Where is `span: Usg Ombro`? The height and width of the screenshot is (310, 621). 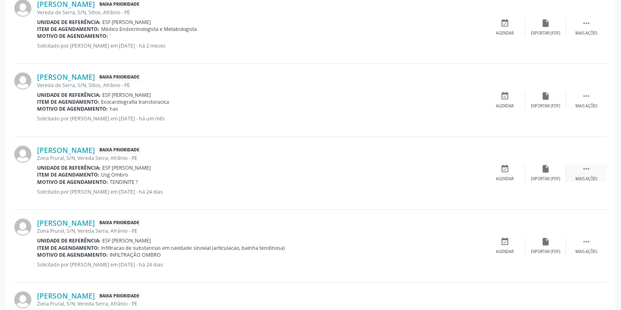 span: Usg Ombro is located at coordinates (114, 175).